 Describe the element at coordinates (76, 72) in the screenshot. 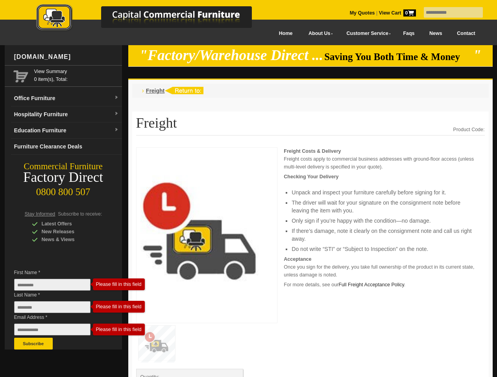

I see `a: View Summary` at that location.